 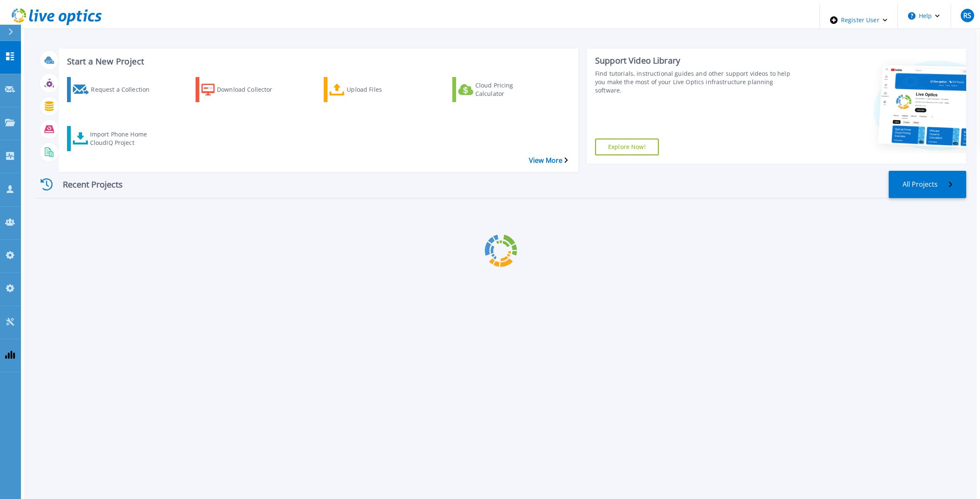 I want to click on div: Find tutorials, instructional guides and other support videos to help you make the most of your L..., so click(x=693, y=82).